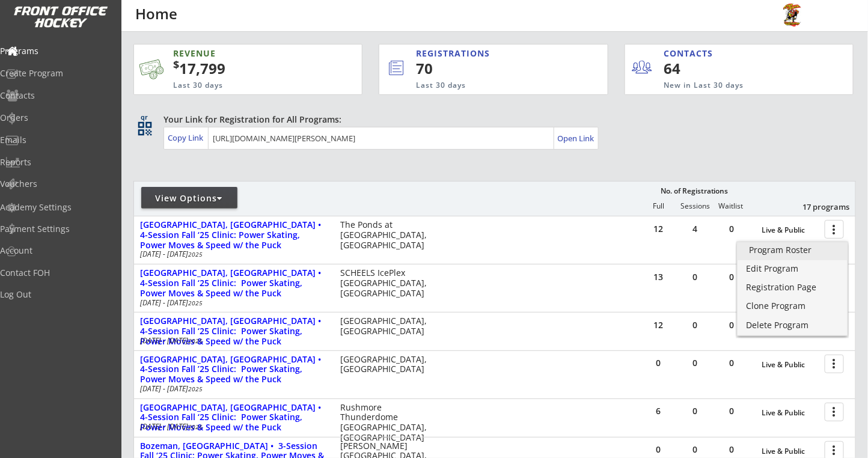 This screenshot has height=458, width=868. I want to click on a: Edit Program, so click(792, 270).